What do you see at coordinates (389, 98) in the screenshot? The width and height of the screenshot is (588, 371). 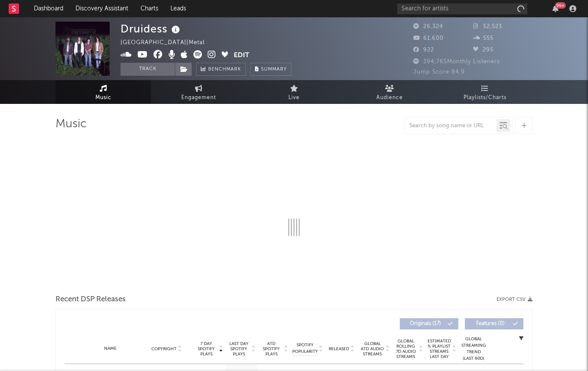 I see `span: Audience` at bounding box center [389, 98].